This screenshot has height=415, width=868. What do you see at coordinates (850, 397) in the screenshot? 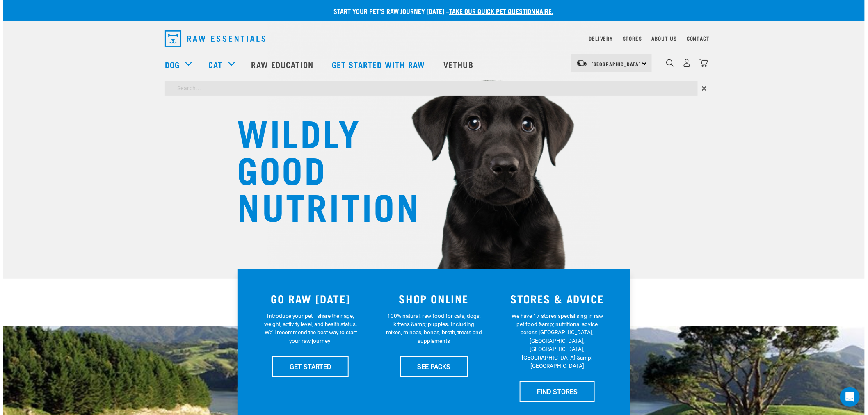
I see `div: Open Intercom Messenger` at bounding box center [850, 397].